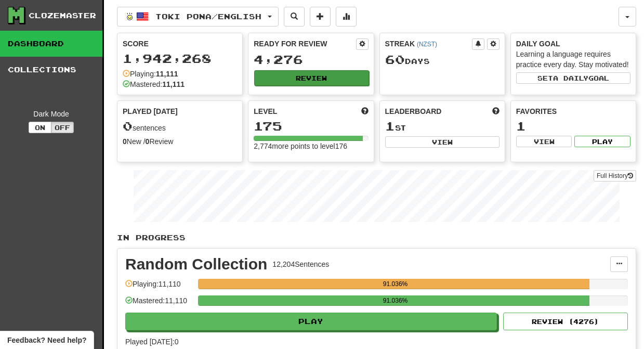 This screenshot has height=349, width=644. I want to click on span: 0, so click(127, 126).